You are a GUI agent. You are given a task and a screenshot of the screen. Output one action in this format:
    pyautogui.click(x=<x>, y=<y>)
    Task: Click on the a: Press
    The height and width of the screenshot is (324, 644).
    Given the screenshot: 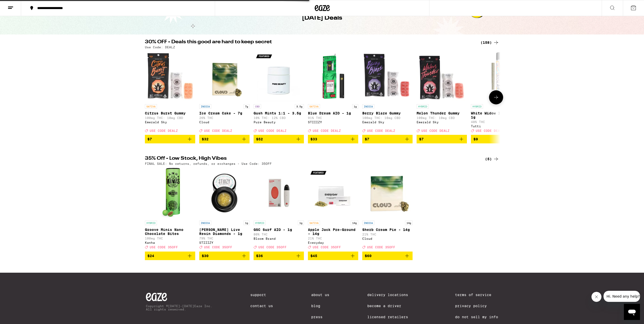 What is the action you would take?
    pyautogui.click(x=320, y=317)
    